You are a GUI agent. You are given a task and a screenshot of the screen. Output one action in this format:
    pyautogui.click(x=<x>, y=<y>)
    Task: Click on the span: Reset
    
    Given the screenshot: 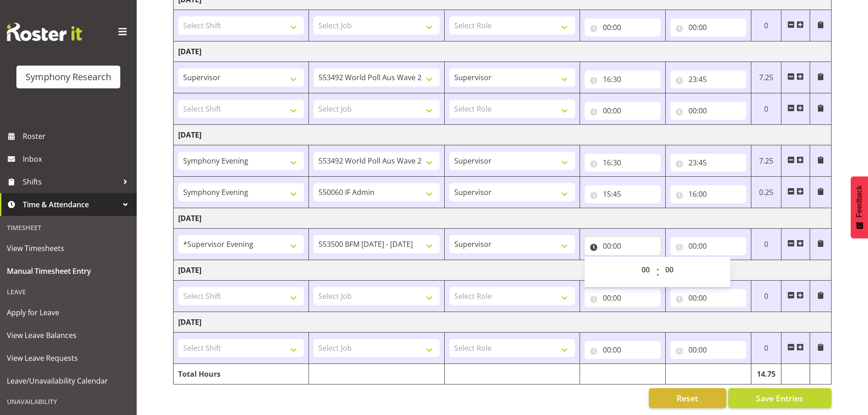 What is the action you would take?
    pyautogui.click(x=687, y=398)
    